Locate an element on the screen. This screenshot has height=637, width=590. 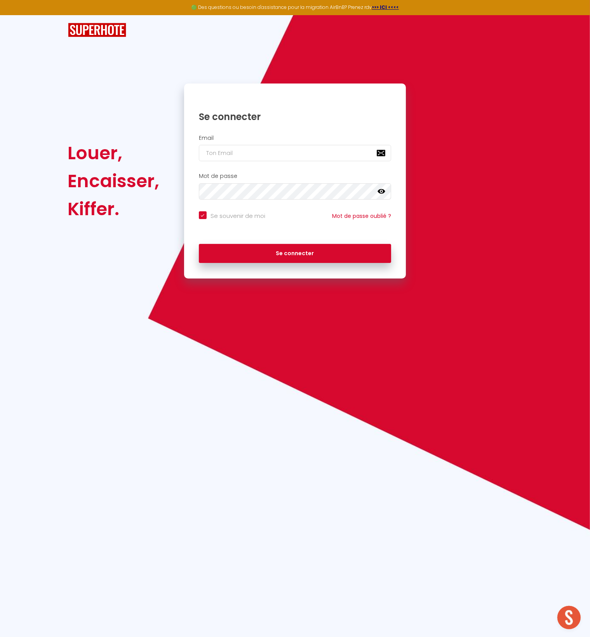
a: Mot de passe oublié ? is located at coordinates (361, 216).